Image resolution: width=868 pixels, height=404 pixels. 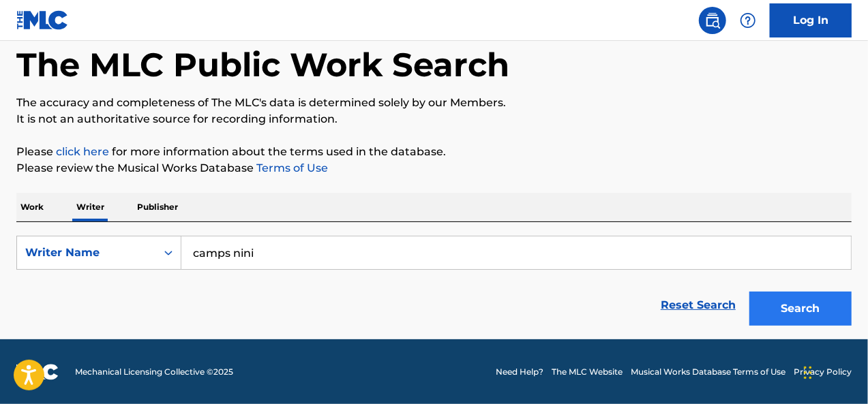 I want to click on div: Chat Widget, so click(x=834, y=372).